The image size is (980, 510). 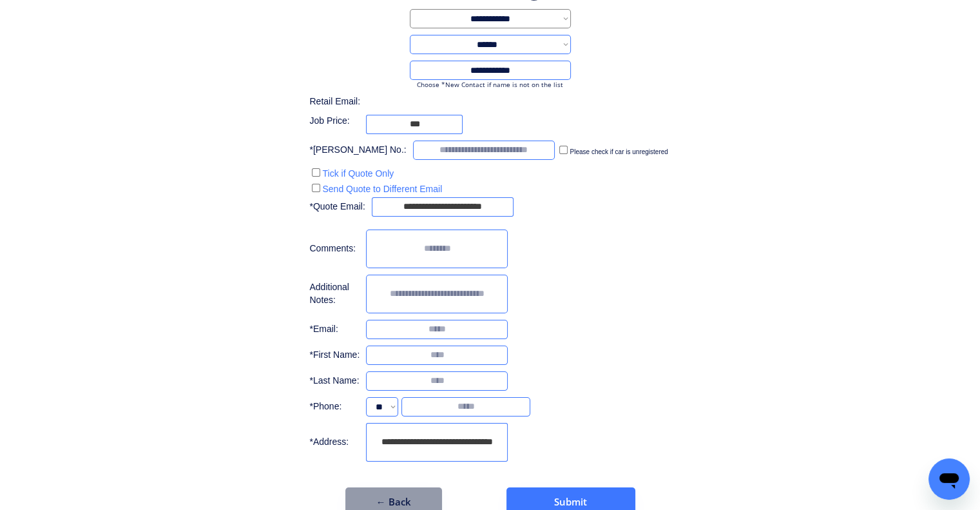 What do you see at coordinates (358, 173) in the screenshot?
I see `label: Tick if Quote Only` at bounding box center [358, 173].